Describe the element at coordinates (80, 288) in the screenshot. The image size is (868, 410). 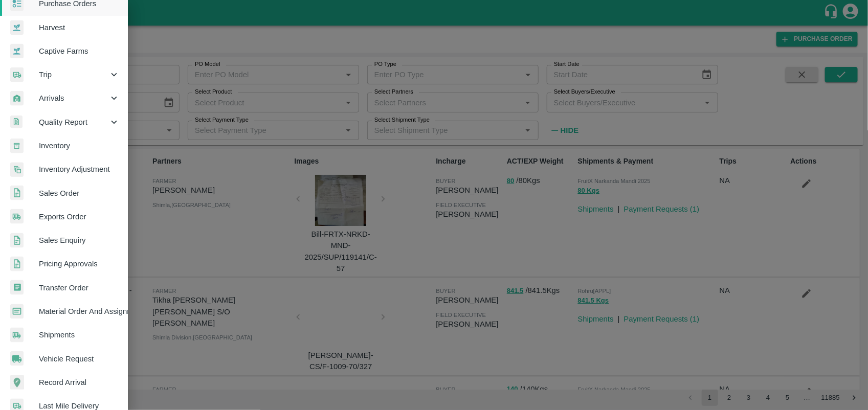
I see `span: Transfer Order` at that location.